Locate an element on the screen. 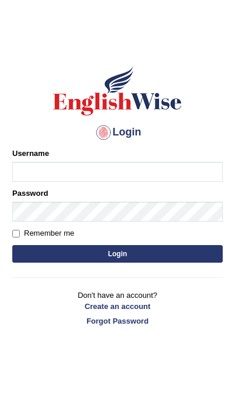  h4: Login is located at coordinates (118, 132).